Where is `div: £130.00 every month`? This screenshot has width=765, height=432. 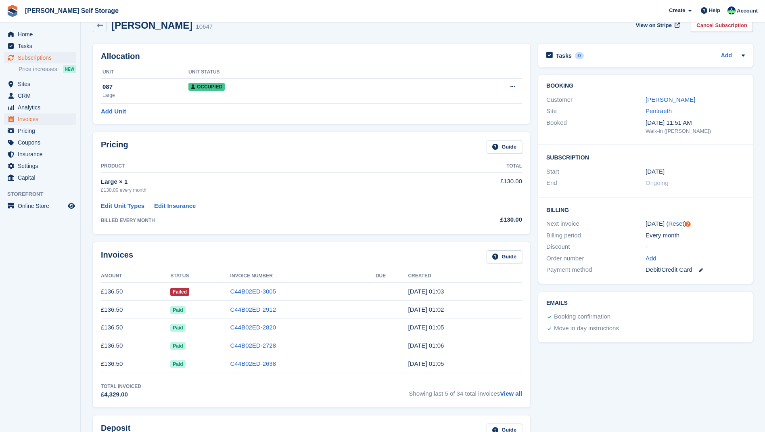
div: £130.00 every month is located at coordinates (272, 190).